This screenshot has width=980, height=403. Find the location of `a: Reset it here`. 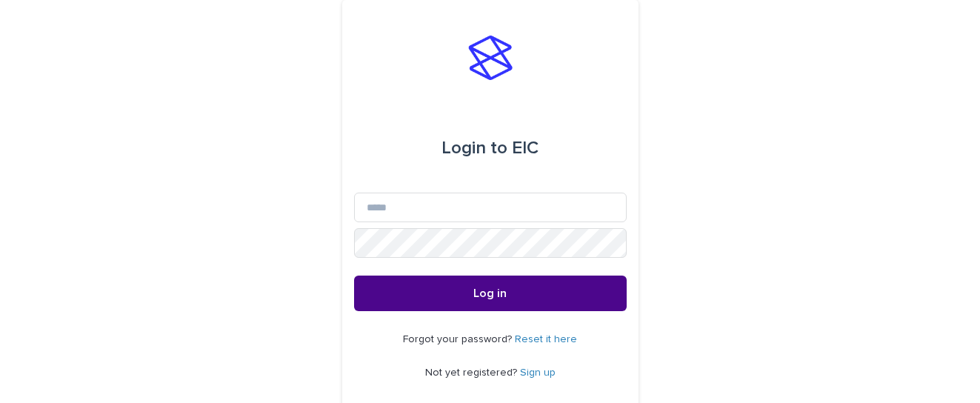

a: Reset it here is located at coordinates (546, 339).